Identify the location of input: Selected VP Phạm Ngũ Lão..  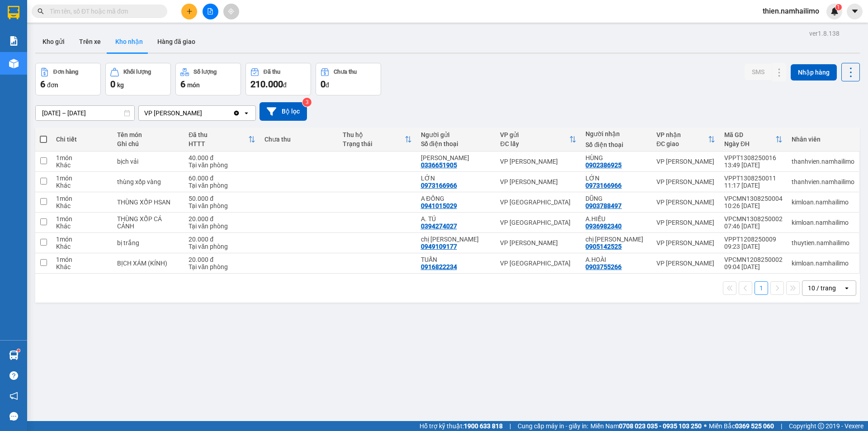
(203, 113).